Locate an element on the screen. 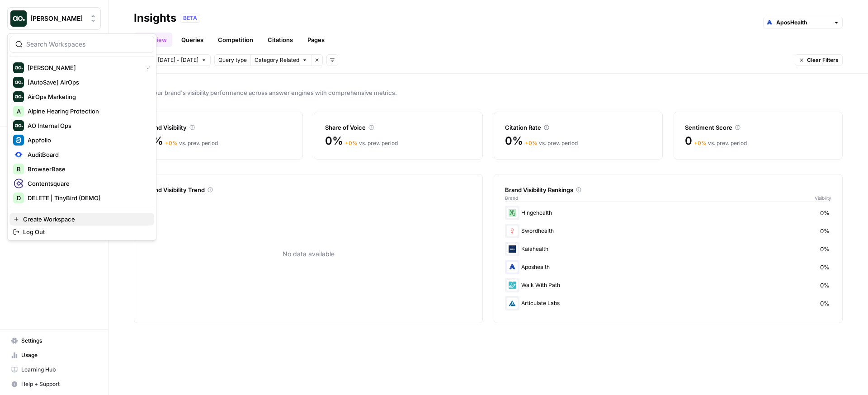  span: Settings is located at coordinates (59, 341).